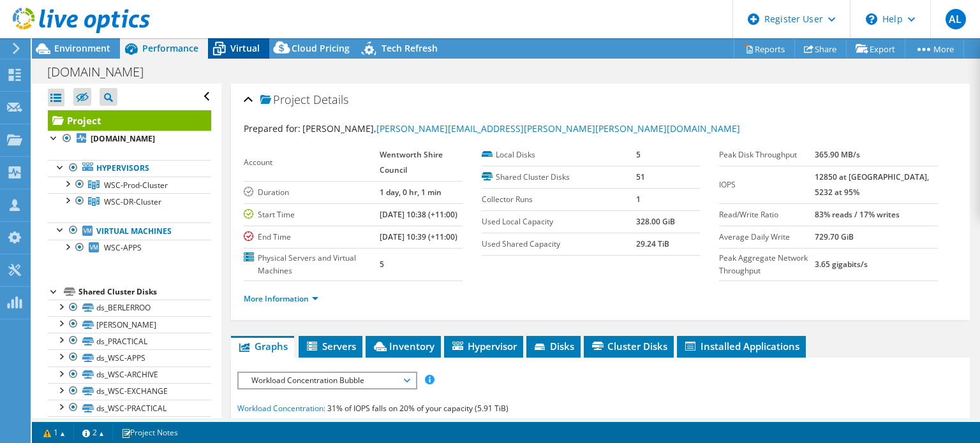 Image resolution: width=980 pixels, height=443 pixels. What do you see at coordinates (136, 185) in the screenshot?
I see `span: WSC-Prod-Cluster` at bounding box center [136, 185].